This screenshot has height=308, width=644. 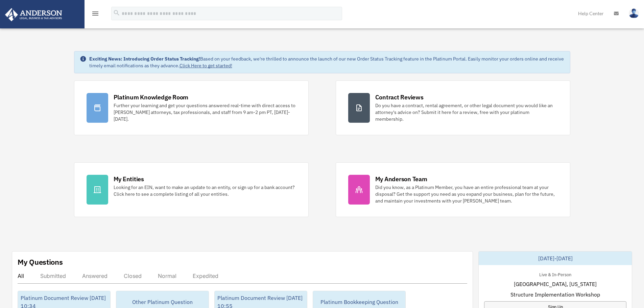 I want to click on div: My Entities, so click(x=129, y=178).